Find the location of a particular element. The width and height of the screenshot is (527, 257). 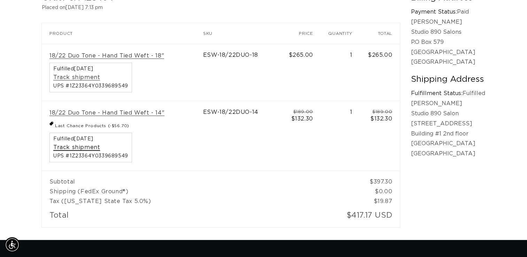

th: SKU is located at coordinates (242, 33).